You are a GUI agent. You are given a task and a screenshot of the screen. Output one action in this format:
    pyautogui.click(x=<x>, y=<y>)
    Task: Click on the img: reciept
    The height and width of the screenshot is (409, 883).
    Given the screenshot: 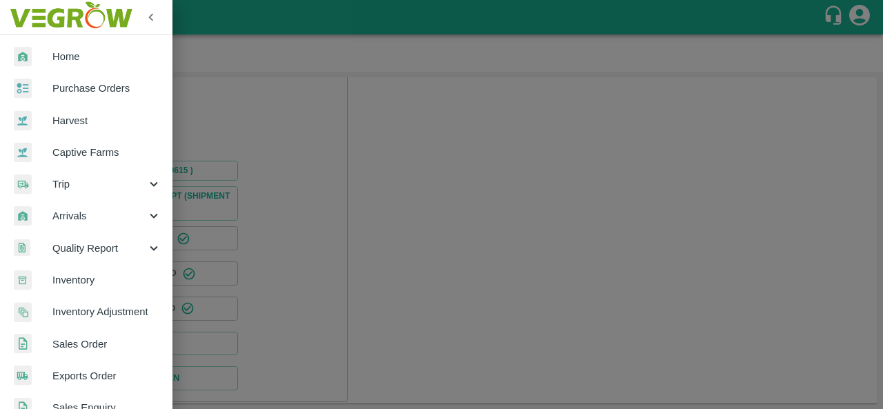 What is the action you would take?
    pyautogui.click(x=23, y=88)
    